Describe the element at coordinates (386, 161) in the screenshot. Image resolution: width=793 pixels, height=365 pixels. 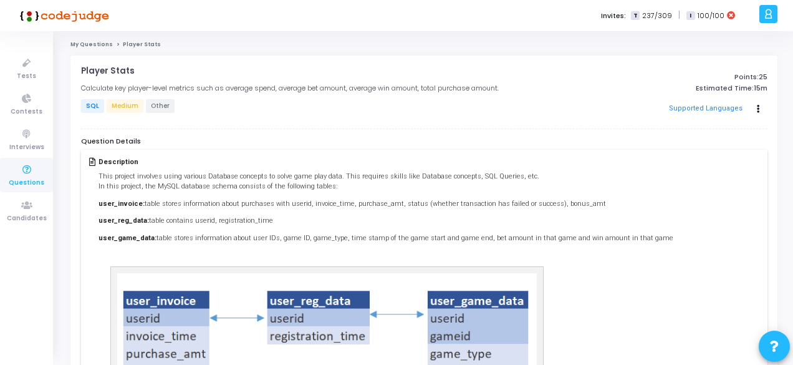
I see `h5: Description` at that location.